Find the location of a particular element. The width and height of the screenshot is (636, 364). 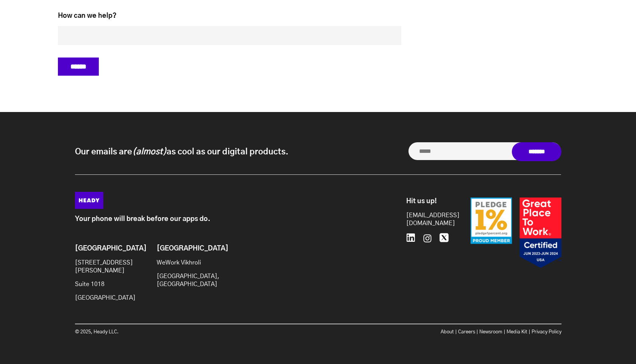

i: (almost) is located at coordinates (149, 152).